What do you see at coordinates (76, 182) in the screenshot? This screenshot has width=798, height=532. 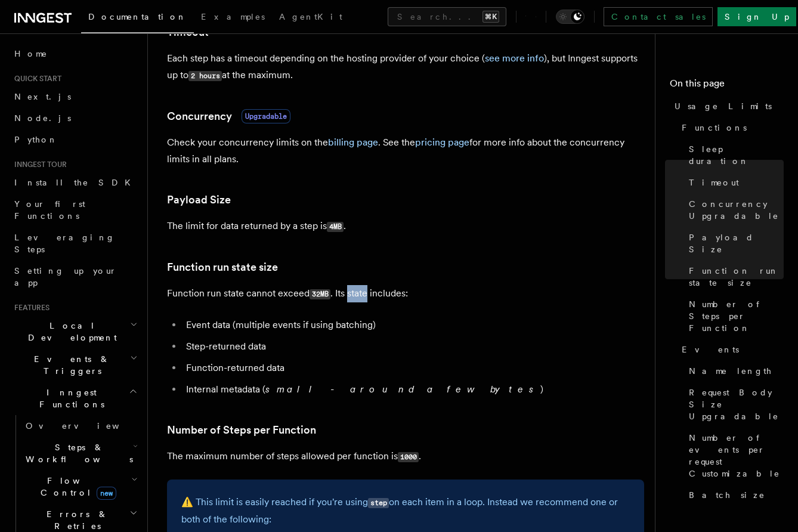 I see `span: Install the SDK` at bounding box center [76, 182].